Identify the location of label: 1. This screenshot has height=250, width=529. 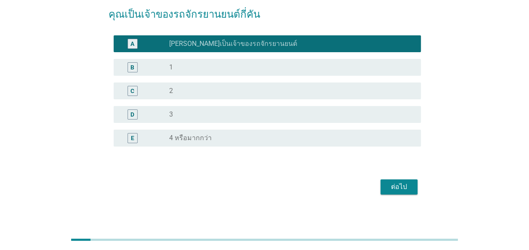
(171, 67).